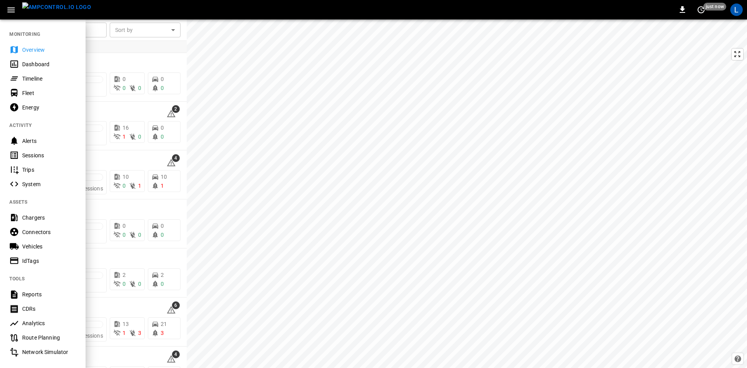 Image resolution: width=747 pixels, height=368 pixels. I want to click on div: Vehicles, so click(49, 246).